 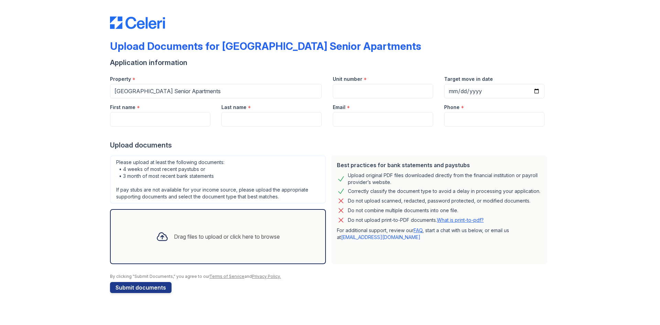 What do you see at coordinates (330, 276) in the screenshot?
I see `div: By clicking "Submit Documents," you agree to our and` at bounding box center [330, 276].